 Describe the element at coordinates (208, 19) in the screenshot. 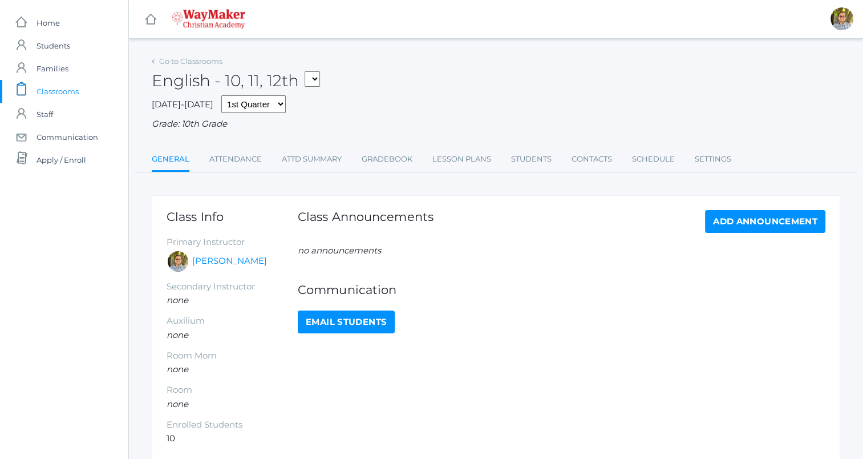

I see `img: waymaker-logo-stack-white-1602f2b1af18da31a5905e9982d058868370996dac5278e84edea6dabf9a3315.png` at that location.